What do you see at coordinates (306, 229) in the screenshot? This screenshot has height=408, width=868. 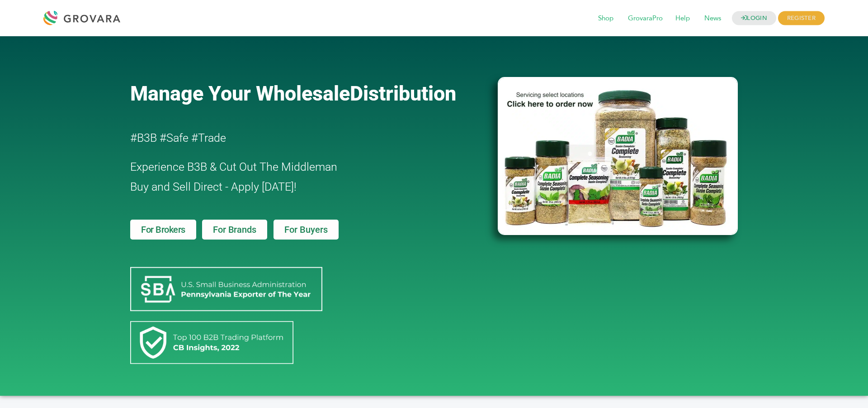 I see `span: For Buyers` at bounding box center [306, 229].